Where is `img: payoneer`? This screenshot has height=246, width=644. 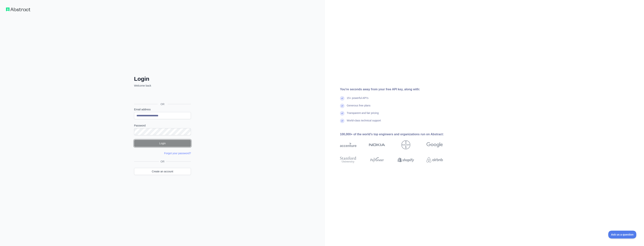 img: payoneer is located at coordinates (377, 160).